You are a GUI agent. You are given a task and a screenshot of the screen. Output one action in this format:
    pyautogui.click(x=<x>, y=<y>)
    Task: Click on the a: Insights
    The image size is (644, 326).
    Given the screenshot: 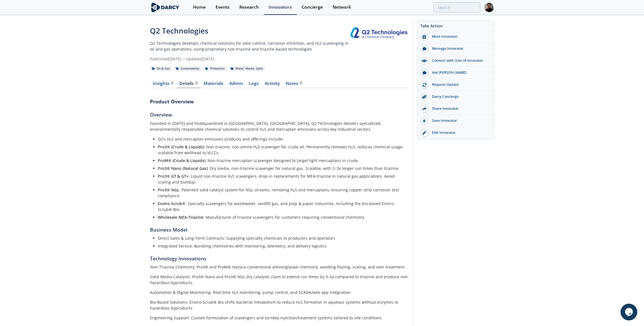 What is the action you would take?
    pyautogui.click(x=163, y=84)
    